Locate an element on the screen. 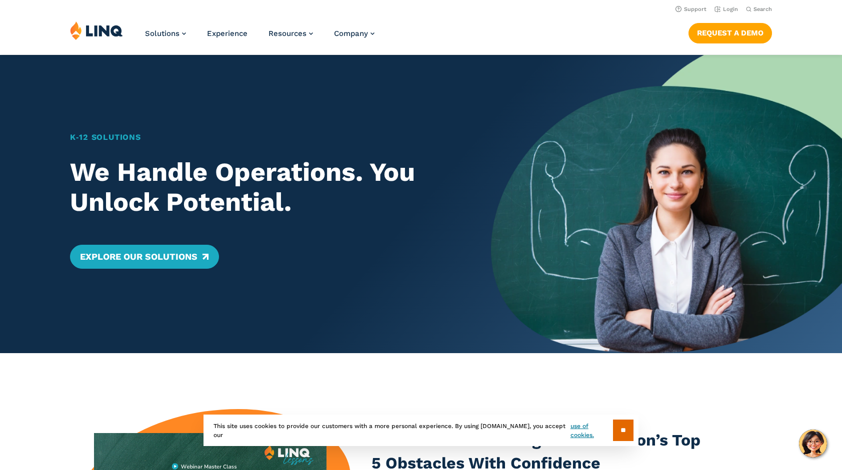  h2: We Handle Operations. You Unlock Potential. is located at coordinates (263, 187).